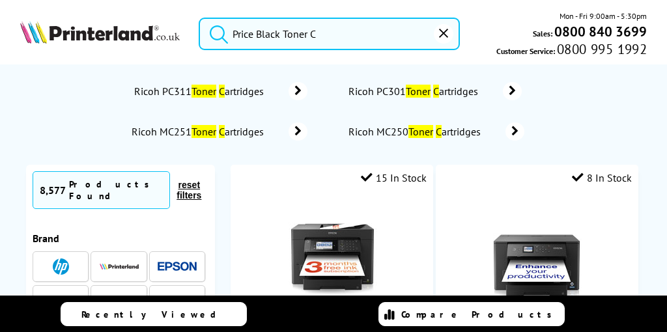 This screenshot has height=332, width=667. What do you see at coordinates (119, 267) in the screenshot?
I see `img: Printerland` at bounding box center [119, 267].